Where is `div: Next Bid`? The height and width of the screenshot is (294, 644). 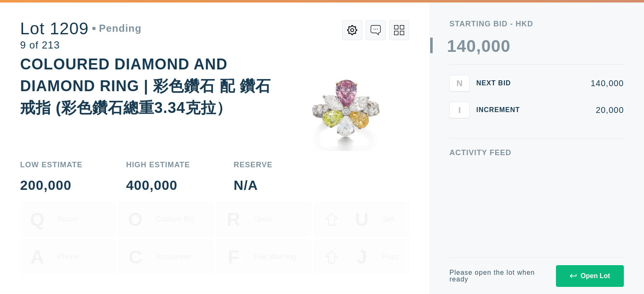 div: Next Bid is located at coordinates (502, 83).